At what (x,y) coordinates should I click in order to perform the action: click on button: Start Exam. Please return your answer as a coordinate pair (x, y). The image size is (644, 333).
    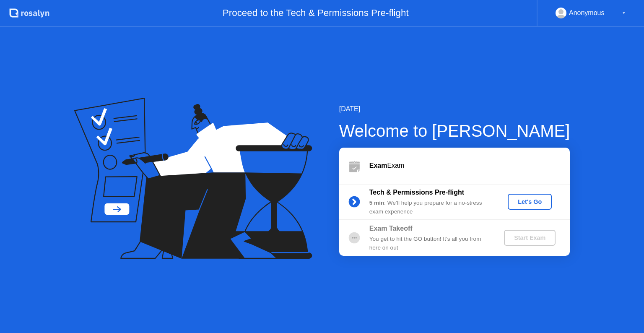
    Looking at the image, I should click on (529, 238).